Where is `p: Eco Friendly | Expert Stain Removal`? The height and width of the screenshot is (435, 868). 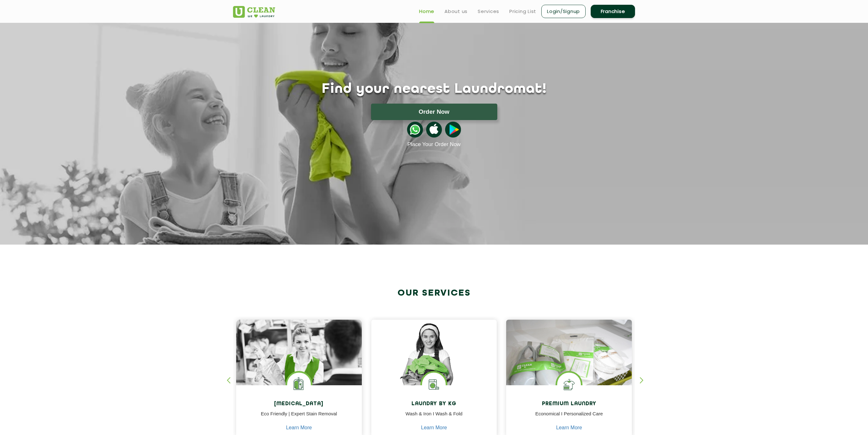
p: Eco Friendly | Expert Stain Removal is located at coordinates (299, 417).